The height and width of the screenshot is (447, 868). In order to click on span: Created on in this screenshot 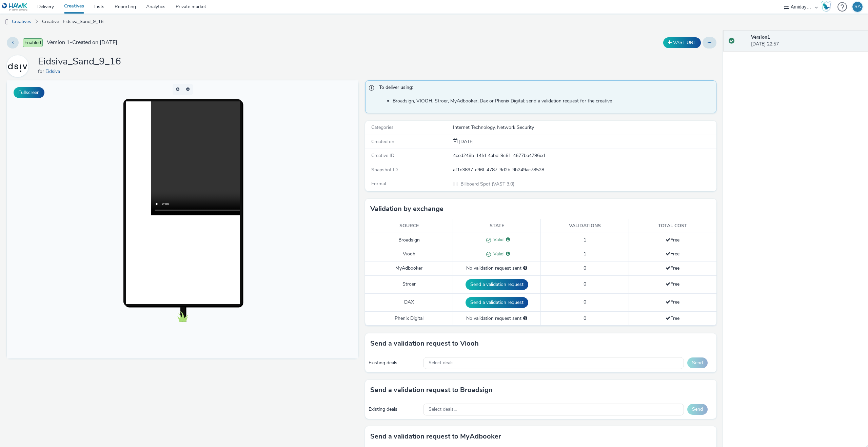, I will do `click(383, 141)`.